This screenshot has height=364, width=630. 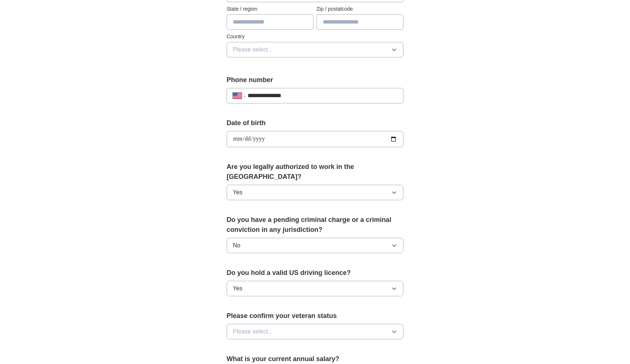 I want to click on label: Do you hold a valid US driving licence?, so click(x=315, y=273).